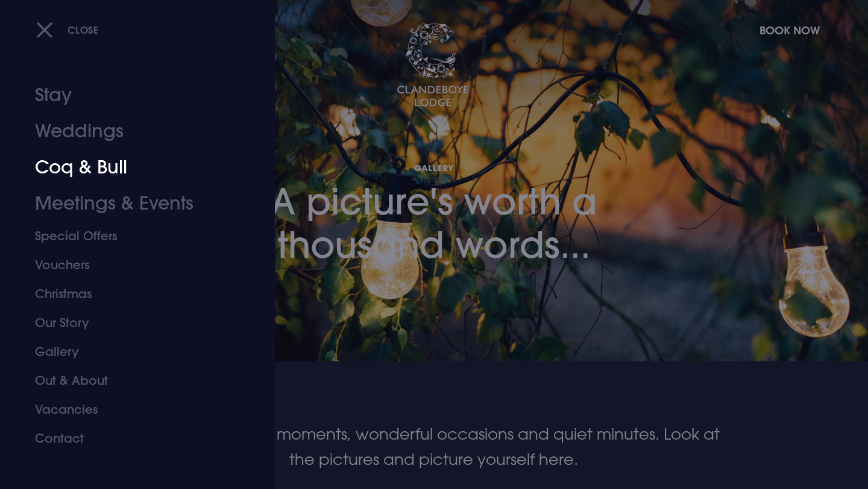 The width and height of the screenshot is (868, 489). Describe the element at coordinates (130, 265) in the screenshot. I see `a: Vouchers` at that location.